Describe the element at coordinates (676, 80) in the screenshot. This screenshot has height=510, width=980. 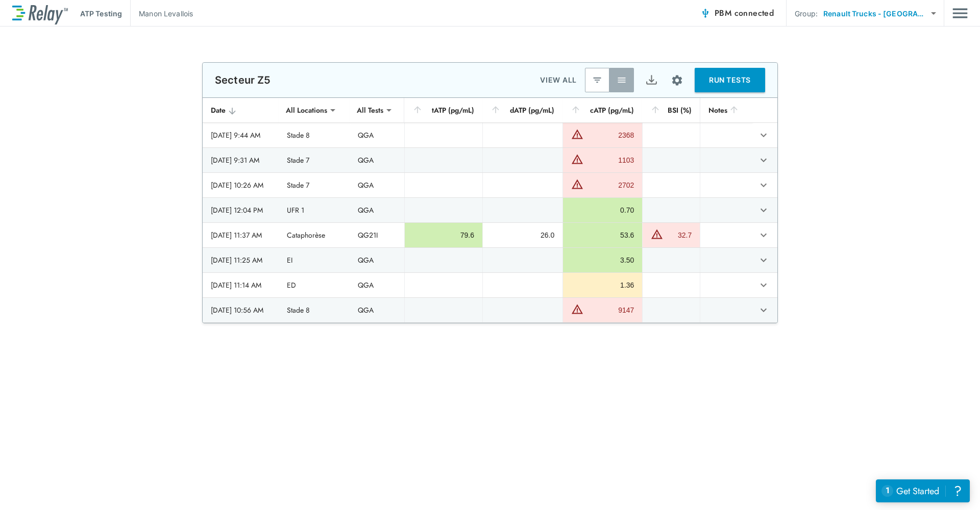
I see `img: Settings Icon` at that location.